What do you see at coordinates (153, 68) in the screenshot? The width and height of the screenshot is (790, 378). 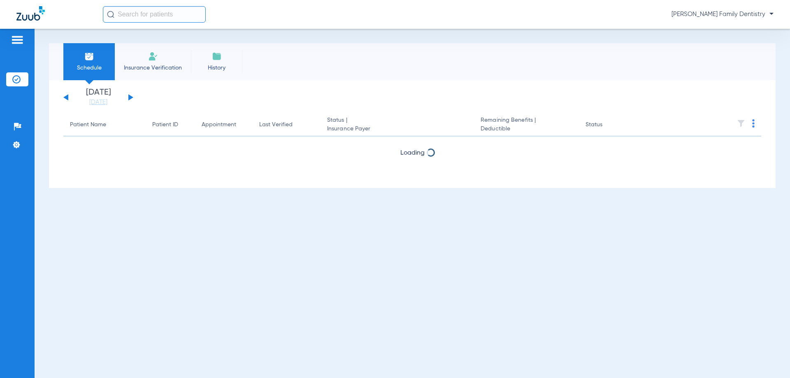 I see `span: Insurance Verification` at bounding box center [153, 68].